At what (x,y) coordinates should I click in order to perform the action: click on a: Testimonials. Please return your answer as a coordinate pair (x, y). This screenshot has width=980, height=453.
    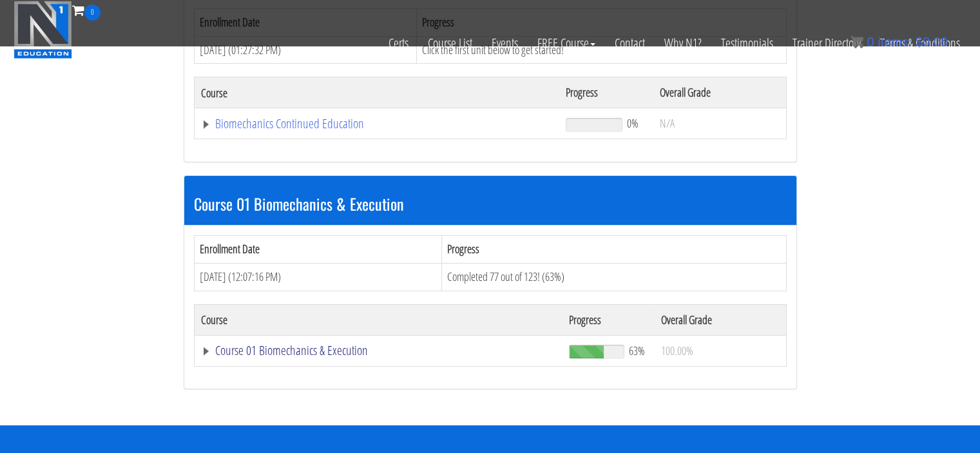
    Looking at the image, I should click on (747, 43).